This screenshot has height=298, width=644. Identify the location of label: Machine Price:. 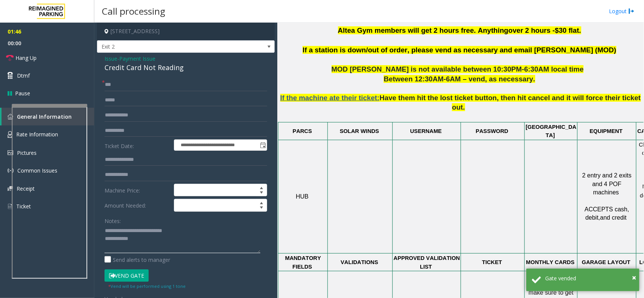
(137, 190).